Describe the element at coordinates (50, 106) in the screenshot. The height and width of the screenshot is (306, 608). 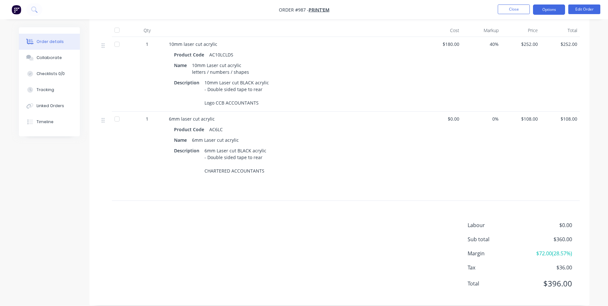
I see `div: Linked Orders` at that location.